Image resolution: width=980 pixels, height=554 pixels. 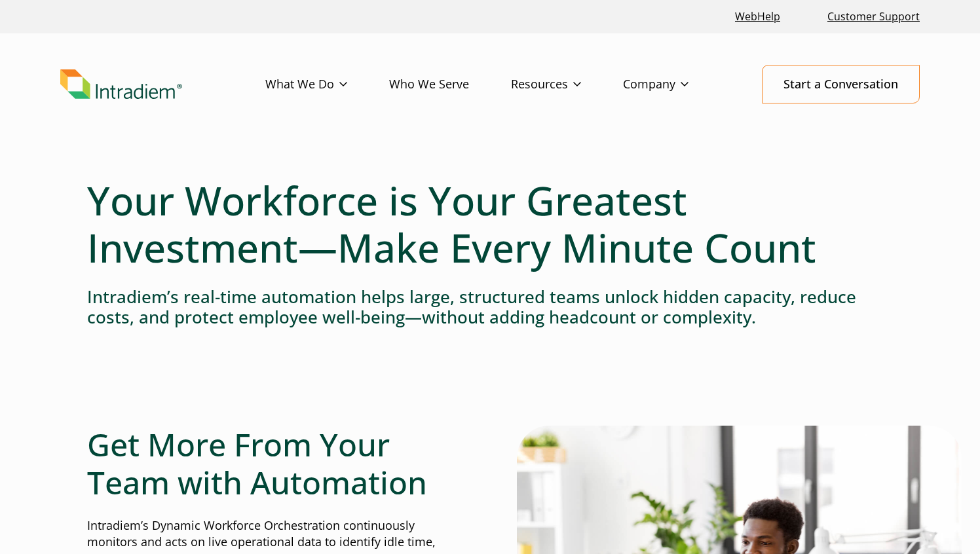 I want to click on h2: Get More From Your Team with Automation, so click(x=275, y=463).